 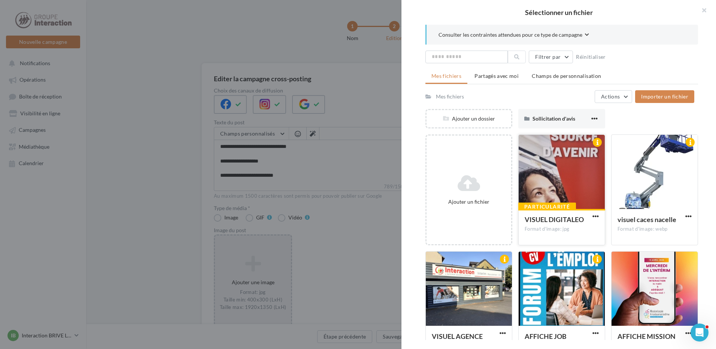 What do you see at coordinates (566, 76) in the screenshot?
I see `span: Champs de personnalisation` at bounding box center [566, 76].